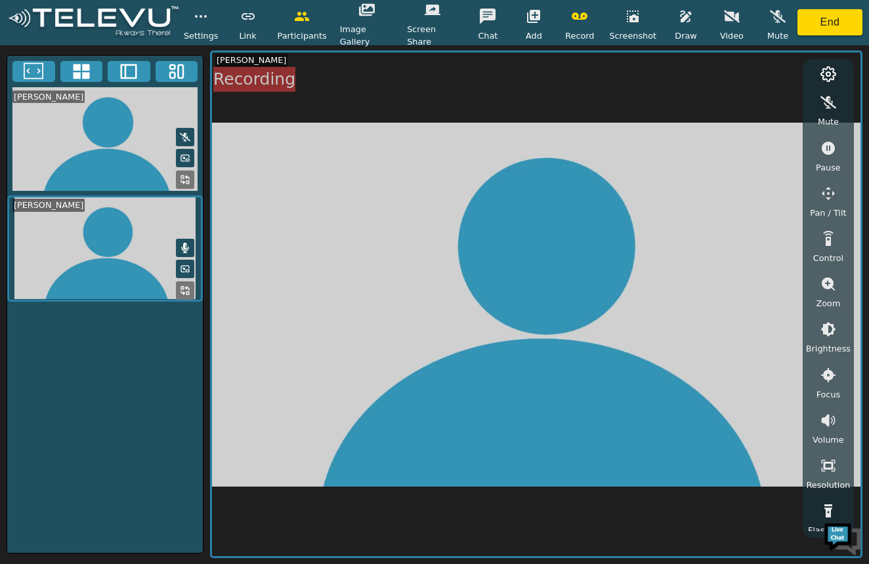 Image resolution: width=869 pixels, height=564 pixels. Describe the element at coordinates (128, 381) in the screenshot. I see `textarea: Type your message and hit 'Enter'` at that location.